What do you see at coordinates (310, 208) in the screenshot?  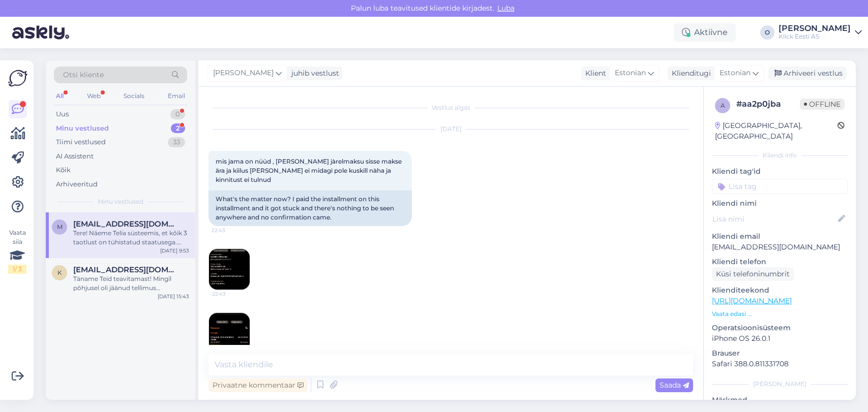 I see `div: What's the matter now? I paid the installment on this installment and it got stuck and there's no...` at bounding box center [310, 208].